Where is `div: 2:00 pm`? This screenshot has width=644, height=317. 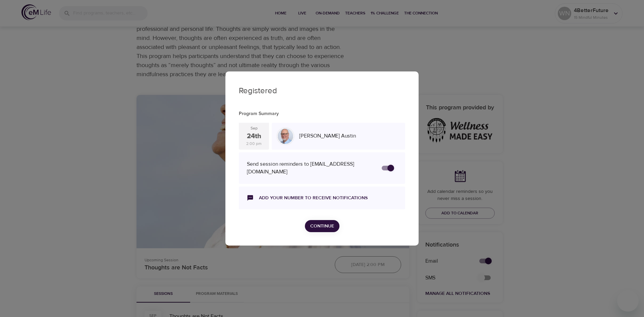
div: 2:00 pm is located at coordinates (254, 144).